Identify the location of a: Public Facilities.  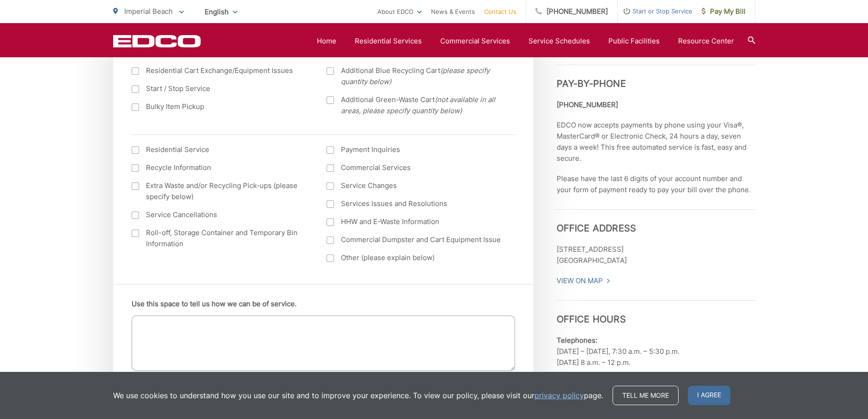
(634, 41).